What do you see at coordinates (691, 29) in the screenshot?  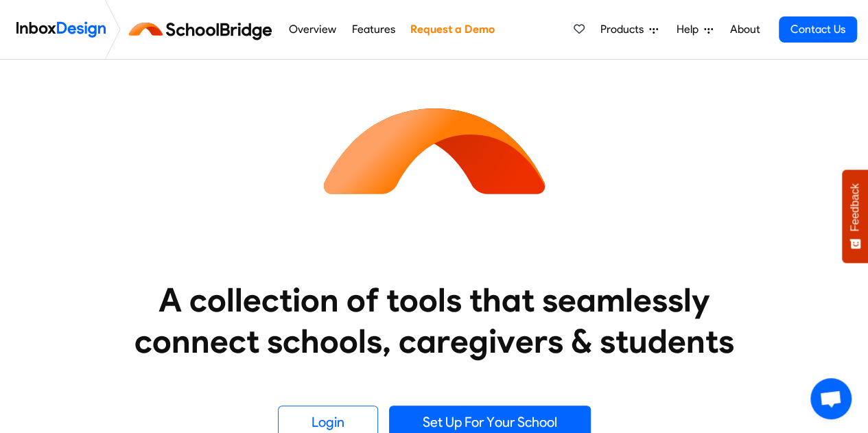 I see `span: Help` at bounding box center [691, 29].